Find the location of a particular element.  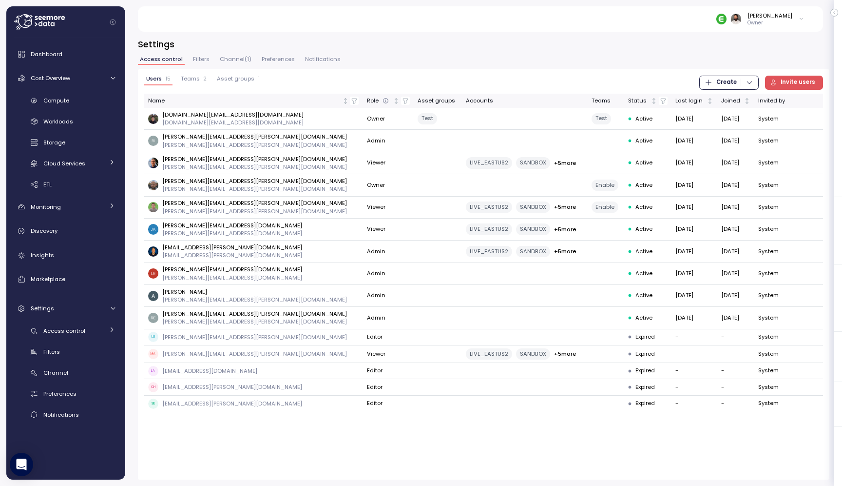

span: Invite users is located at coordinates (798, 82).